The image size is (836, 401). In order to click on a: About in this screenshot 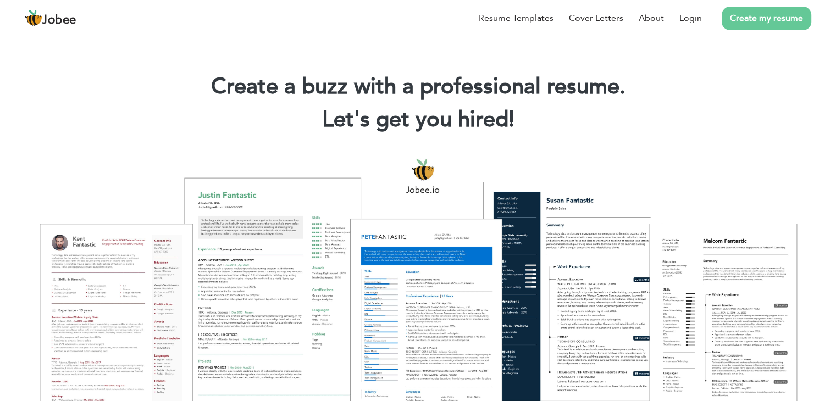, I will do `click(651, 18)`.